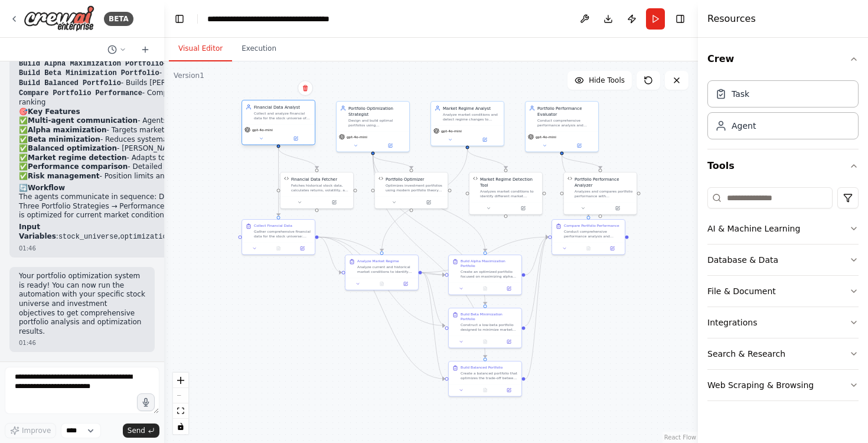  Describe the element at coordinates (433, 299) in the screenshot. I see `g: Edge from 20969684-dbf2-410d-9d16-4b077a6dd2cc to 74d22103-70db-4f50-857e-d56fa45e6615` at that location.